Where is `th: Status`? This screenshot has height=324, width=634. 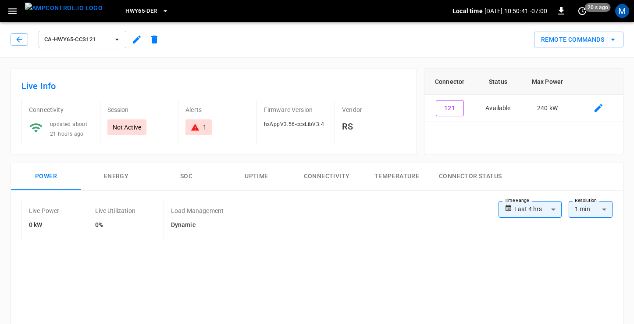 th: Status is located at coordinates (498, 82).